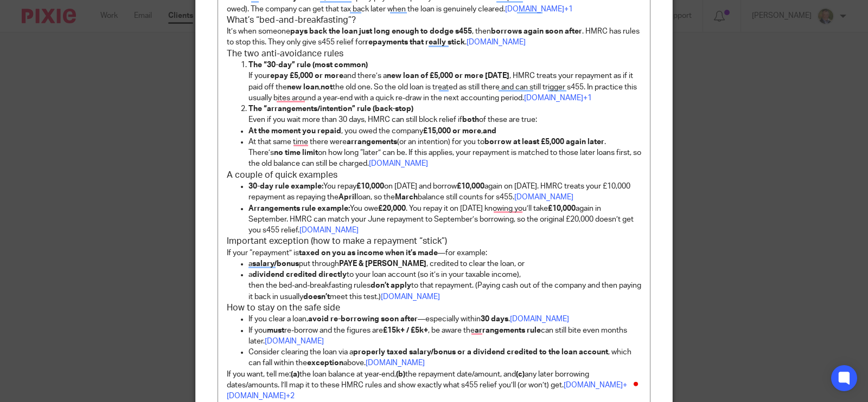  Describe the element at coordinates (434, 20) in the screenshot. I see `h3: What’s “bed-and-breakfasting”?` at that location.